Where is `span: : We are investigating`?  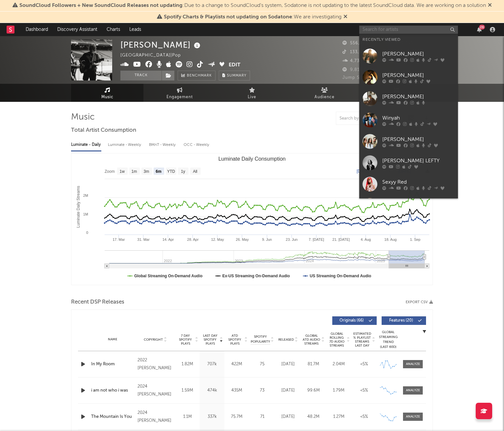
span: : We are investigating is located at coordinates (253, 17).